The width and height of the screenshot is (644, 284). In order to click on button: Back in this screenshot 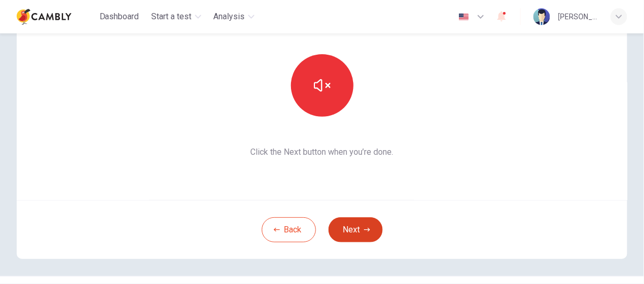, I will do `click(289, 230)`.